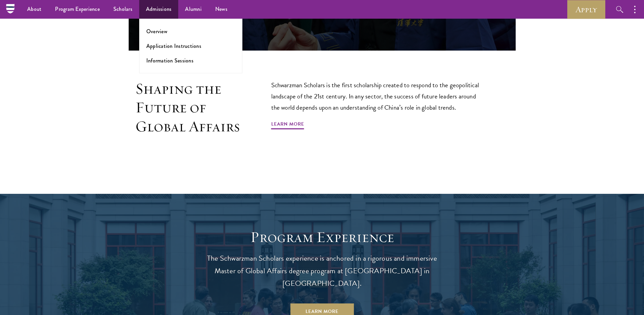 Image resolution: width=644 pixels, height=315 pixels. Describe the element at coordinates (170, 61) in the screenshot. I see `a: Information Sessions` at that location.